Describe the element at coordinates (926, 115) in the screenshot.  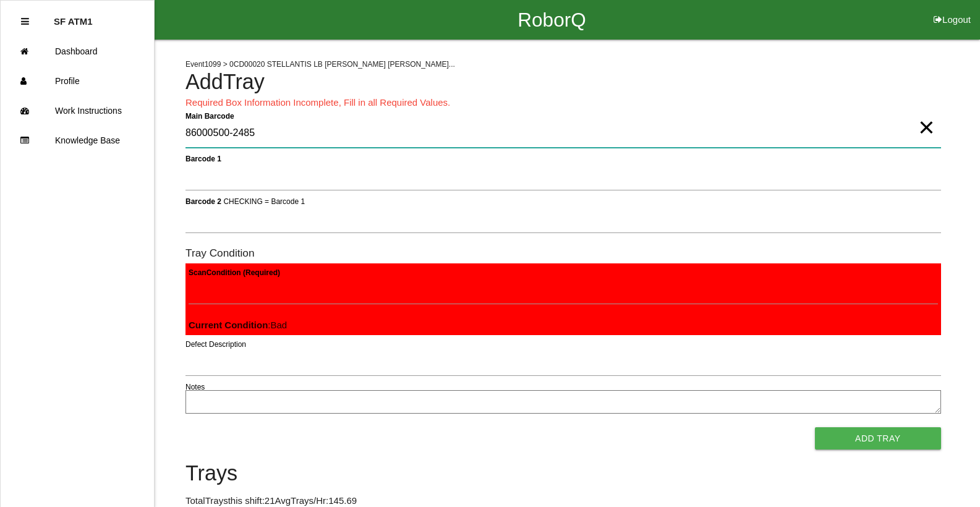
I see `span: Clear Input` at that location.